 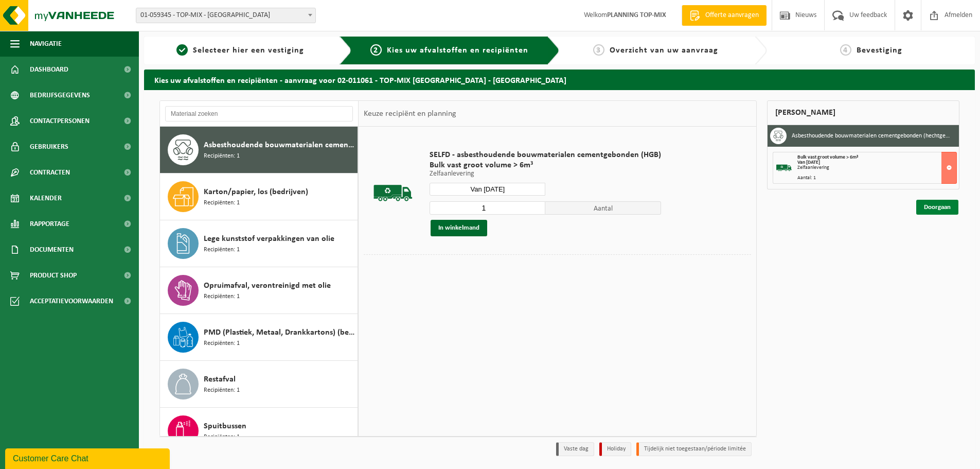 What do you see at coordinates (546, 174) in the screenshot?
I see `p: Zelfaanlevering` at bounding box center [546, 174].